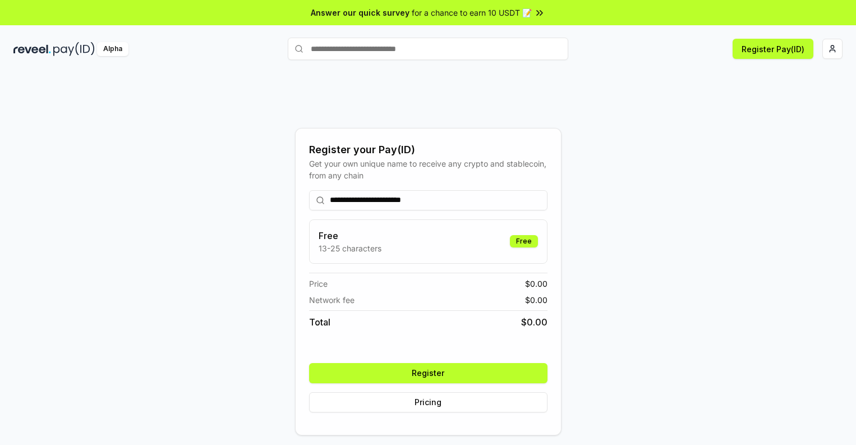 The height and width of the screenshot is (445, 856). What do you see at coordinates (350, 248) in the screenshot?
I see `p: 13-25 characters` at bounding box center [350, 248].